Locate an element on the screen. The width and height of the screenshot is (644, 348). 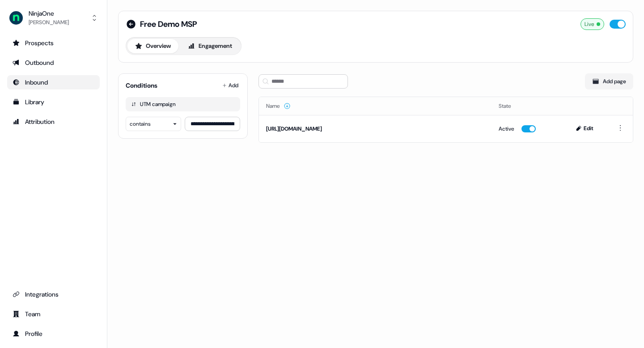
button: Edit is located at coordinates (586, 128).